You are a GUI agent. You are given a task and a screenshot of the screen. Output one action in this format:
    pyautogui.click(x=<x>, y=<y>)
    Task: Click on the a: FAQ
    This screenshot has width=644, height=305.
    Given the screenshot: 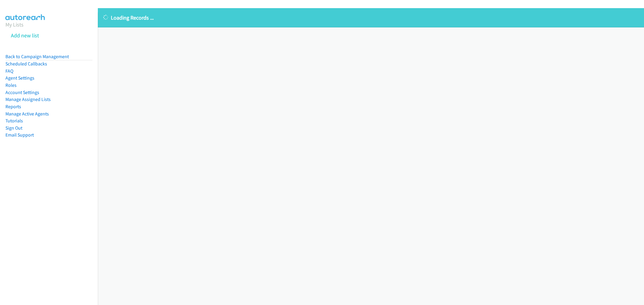 What is the action you would take?
    pyautogui.click(x=9, y=71)
    